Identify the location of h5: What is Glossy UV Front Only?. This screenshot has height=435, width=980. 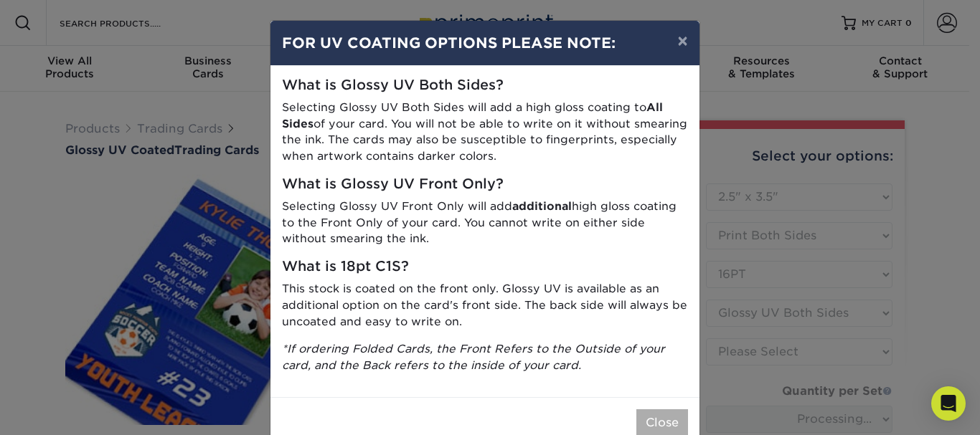
(485, 184).